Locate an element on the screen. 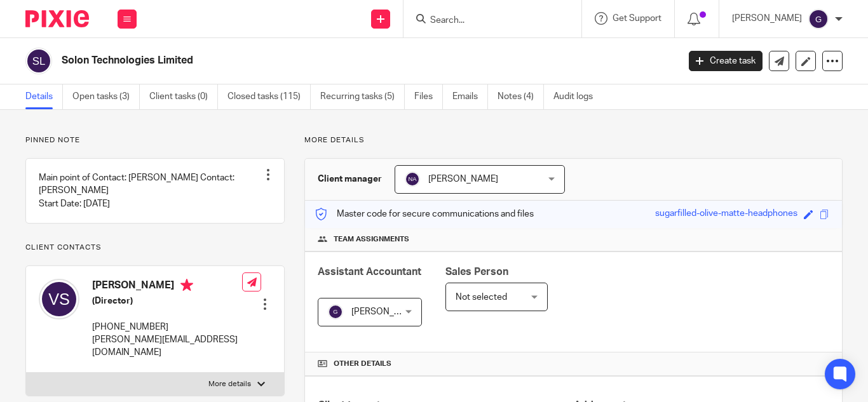 The height and width of the screenshot is (402, 868). a: Client tasks (0) is located at coordinates (184, 97).